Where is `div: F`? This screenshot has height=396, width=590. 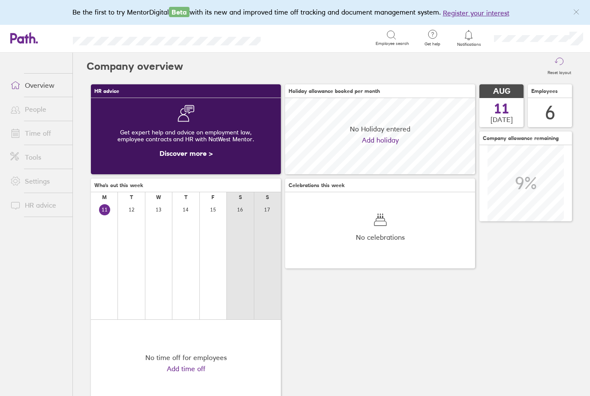 div: F is located at coordinates (213, 198).